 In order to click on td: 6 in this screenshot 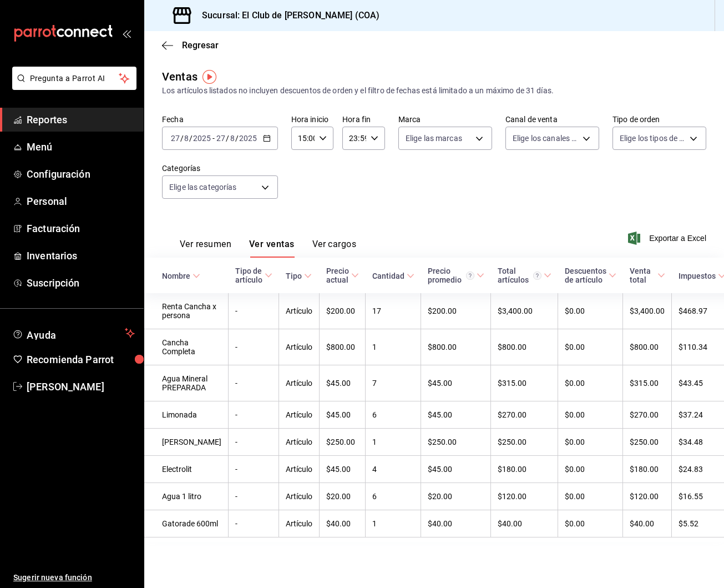, I will do `click(393, 415)`.